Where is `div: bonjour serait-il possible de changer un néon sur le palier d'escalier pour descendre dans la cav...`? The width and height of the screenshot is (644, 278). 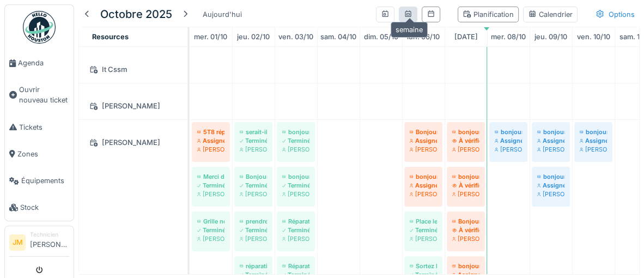
div: bonjour serait-il possible de changer un néon sur le palier d'escalier pour descendre dans la cav... is located at coordinates (466, 176).